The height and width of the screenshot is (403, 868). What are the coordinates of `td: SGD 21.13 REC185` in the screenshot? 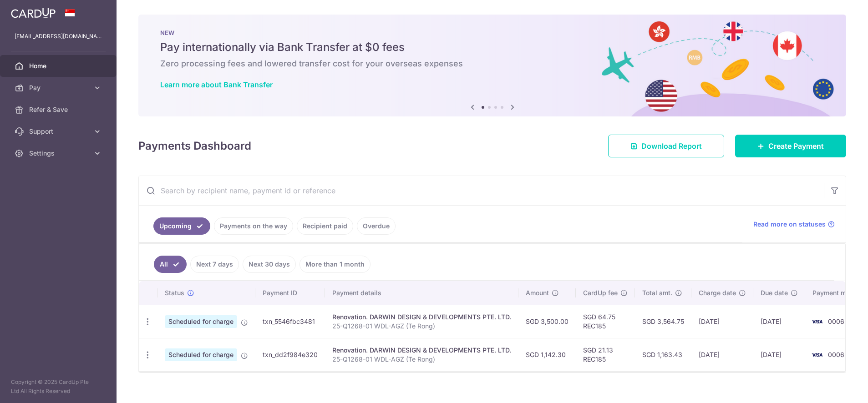 It's located at (605, 354).